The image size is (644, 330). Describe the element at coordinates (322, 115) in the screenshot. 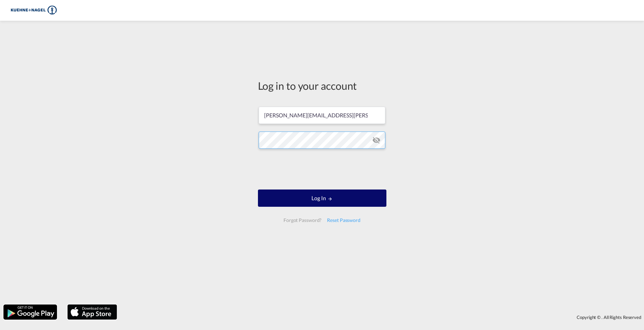

I see `input: Enter email/phone number` at that location.